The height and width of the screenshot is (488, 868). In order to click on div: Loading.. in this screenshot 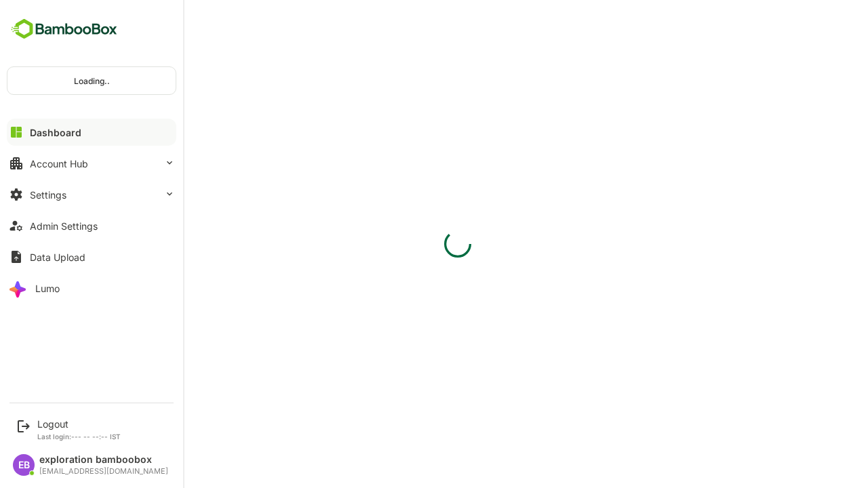, I will do `click(92, 81)`.